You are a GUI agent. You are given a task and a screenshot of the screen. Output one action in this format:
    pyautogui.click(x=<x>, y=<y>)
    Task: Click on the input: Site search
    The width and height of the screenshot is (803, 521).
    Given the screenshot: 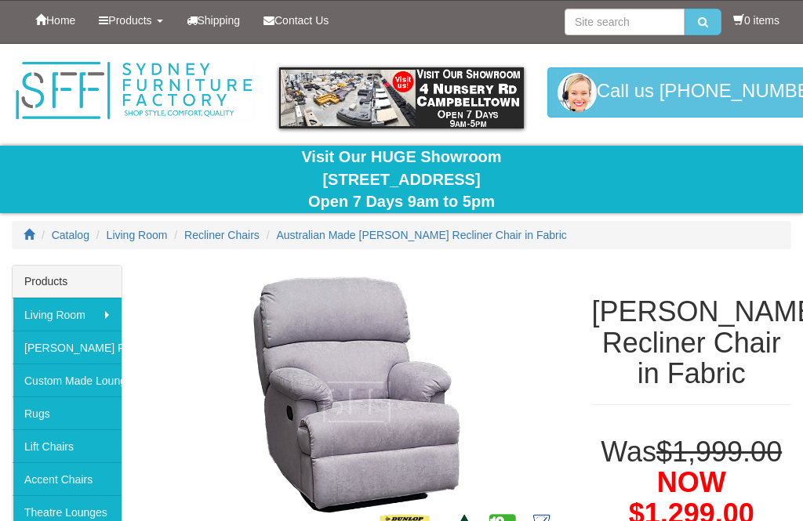 What is the action you would take?
    pyautogui.click(x=624, y=22)
    